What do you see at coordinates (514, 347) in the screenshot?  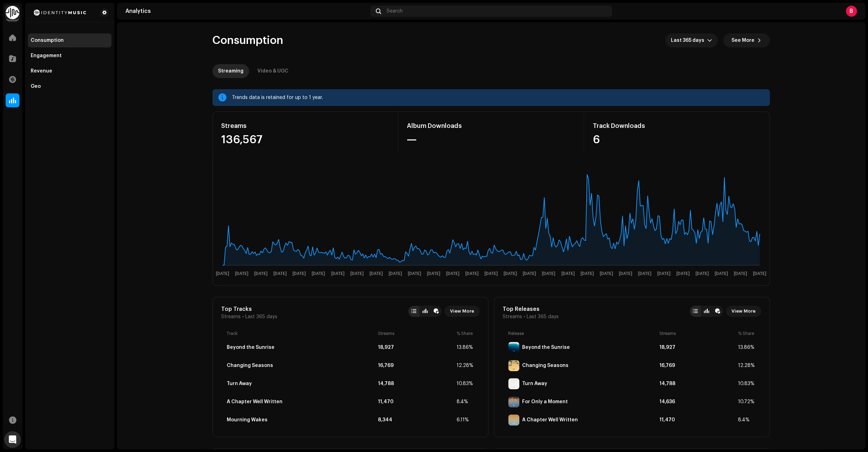 I see `img: 3B02D306-B088-46D9-AC32-09CAEE13E808` at bounding box center [514, 347].